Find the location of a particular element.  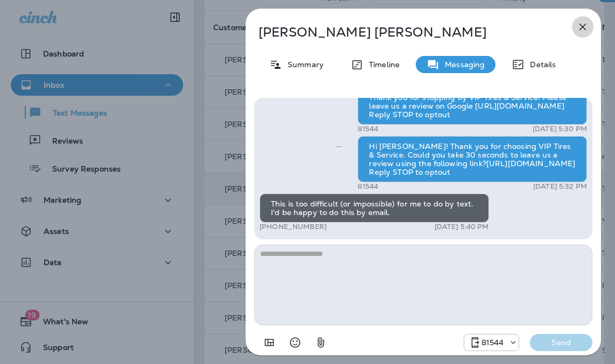

p: Details is located at coordinates (540, 64).